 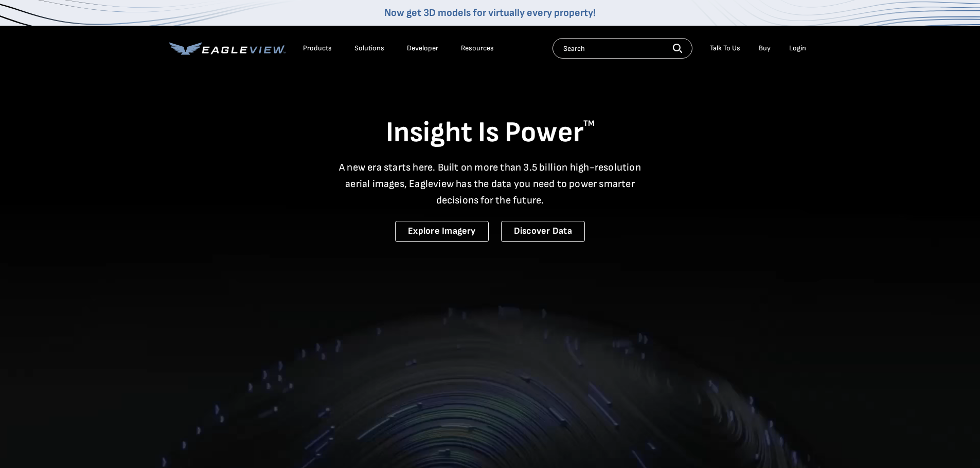 I want to click on a: Developer, so click(x=422, y=49).